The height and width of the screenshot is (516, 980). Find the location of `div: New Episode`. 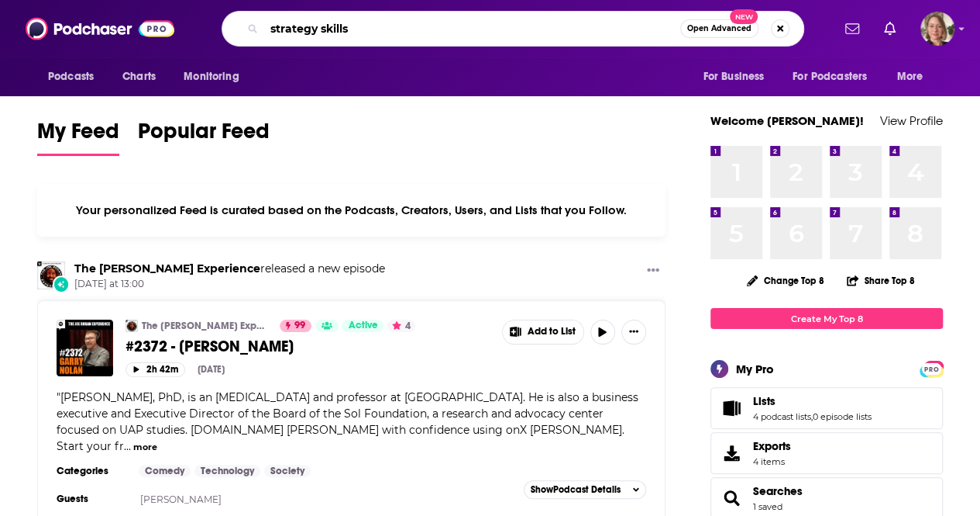

div: New Episode is located at coordinates (61, 284).